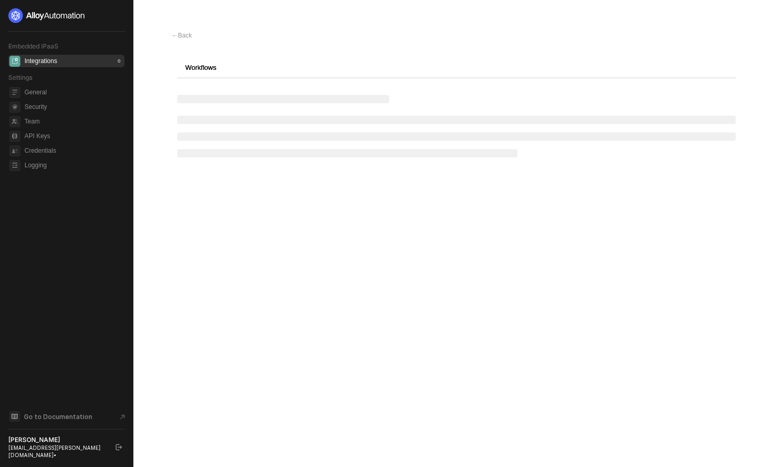  What do you see at coordinates (119, 447) in the screenshot?
I see `span: logout` at bounding box center [119, 447].